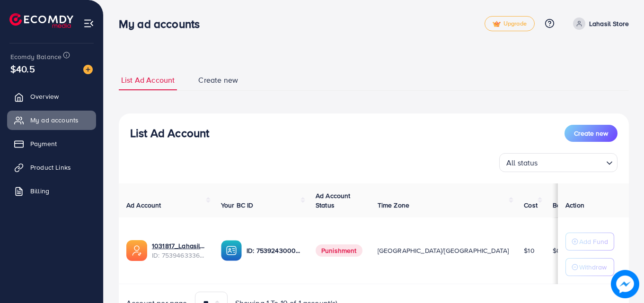 This screenshot has height=303, width=644. What do you see at coordinates (51, 96) in the screenshot?
I see `a: Overview` at bounding box center [51, 96].